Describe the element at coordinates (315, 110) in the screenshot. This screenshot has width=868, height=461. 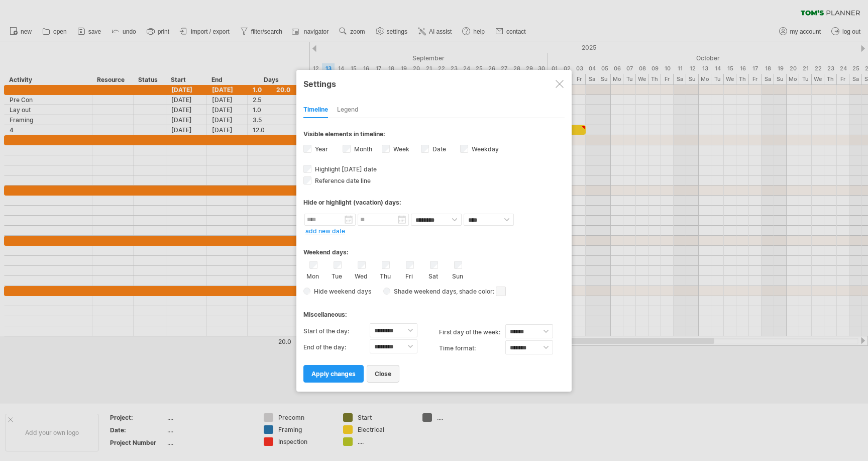
I see `div: Timeline` at that location.